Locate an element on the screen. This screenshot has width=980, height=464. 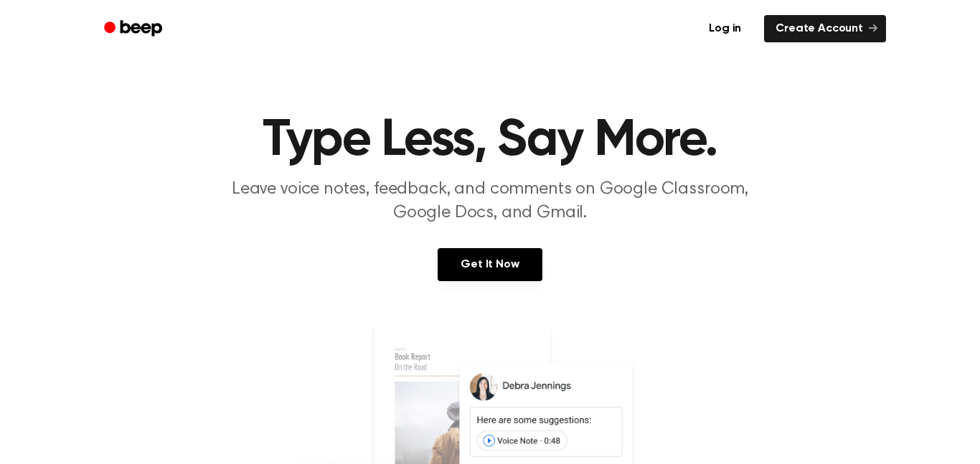
a: Get It Now is located at coordinates (489, 264).